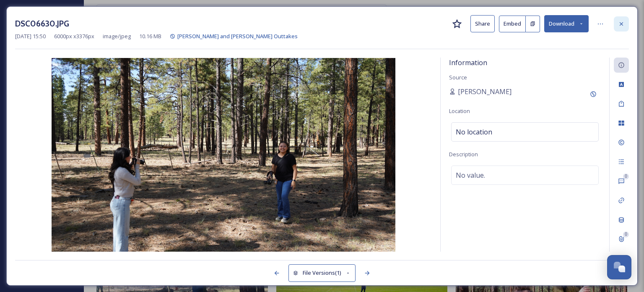 This screenshot has width=644, height=292. I want to click on img: DSC06630.JPG, so click(223, 154).